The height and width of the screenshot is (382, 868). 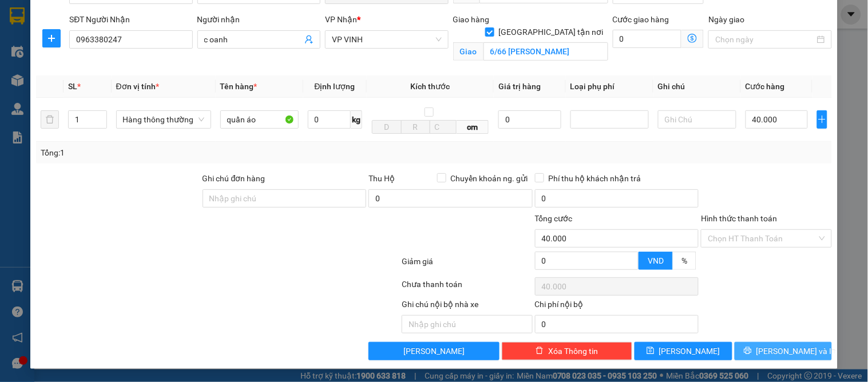 What do you see at coordinates (137, 87) in the screenshot?
I see `span: Đơn vị tính` at bounding box center [137, 87].